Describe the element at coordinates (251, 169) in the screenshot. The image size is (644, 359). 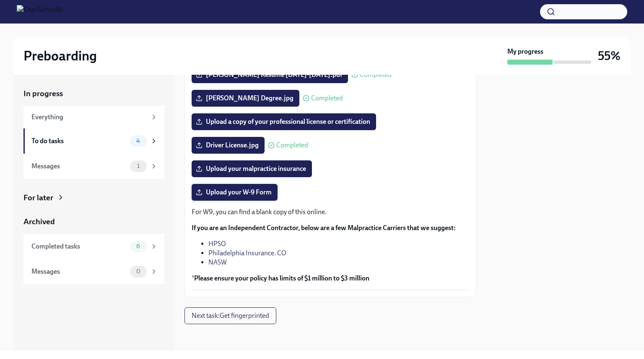
I see `label: Upload your malpractice insurance` at that location.